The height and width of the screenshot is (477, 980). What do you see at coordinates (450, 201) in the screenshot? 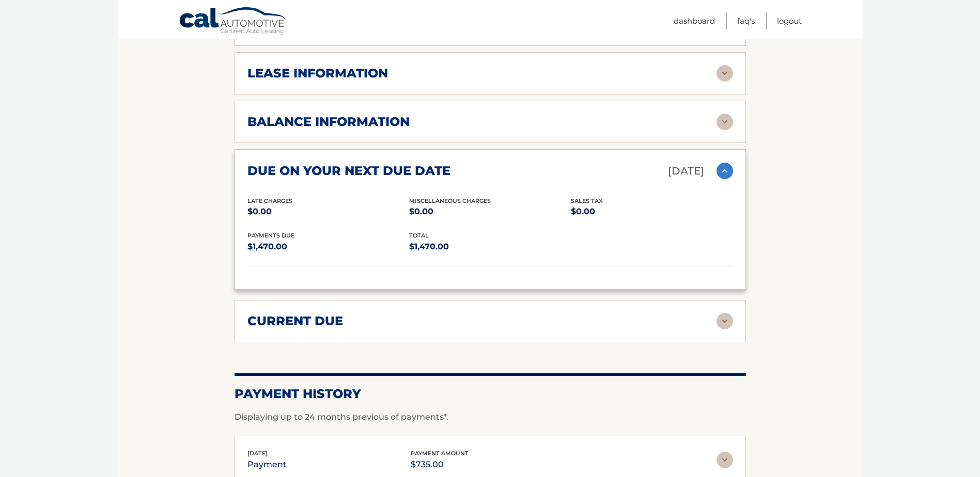
I see `span: Miscellaneous Charges` at bounding box center [450, 201].